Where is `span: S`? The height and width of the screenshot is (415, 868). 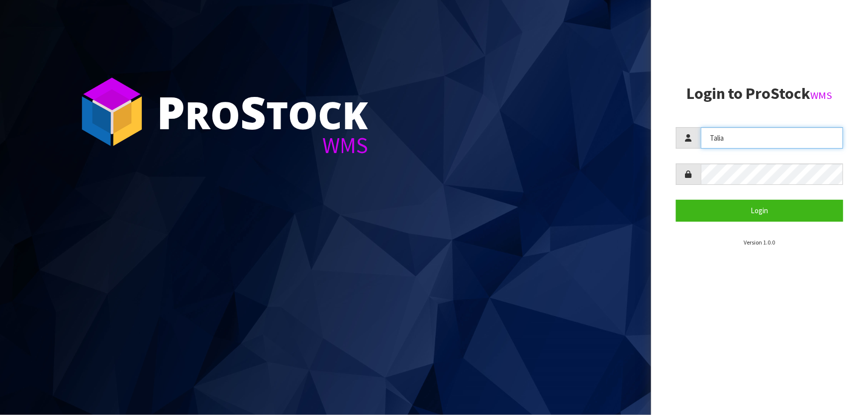
span: S is located at coordinates (253, 112).